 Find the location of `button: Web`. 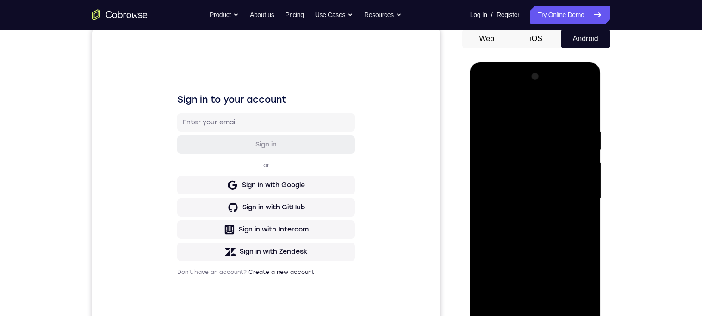

button: Web is located at coordinates (487, 39).